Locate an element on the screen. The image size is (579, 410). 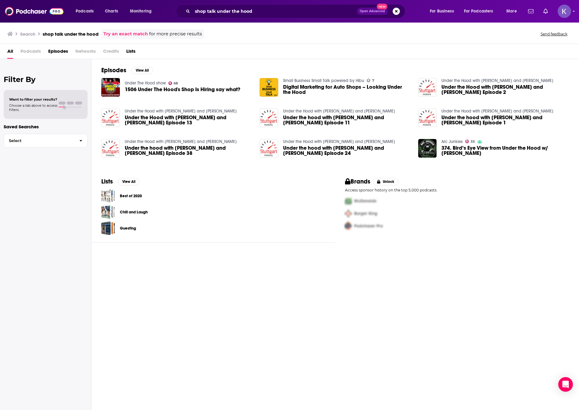
span: McDonalds is located at coordinates (365, 201).